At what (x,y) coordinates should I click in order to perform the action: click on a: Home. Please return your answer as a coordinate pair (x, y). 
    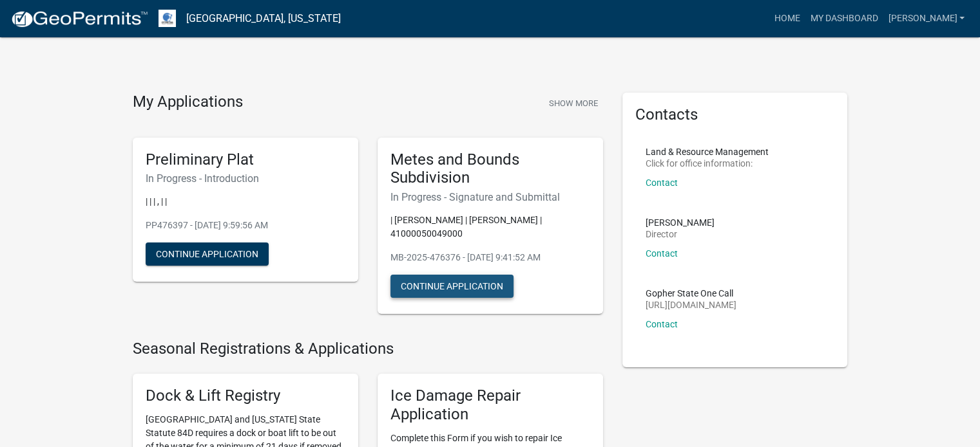
    Looking at the image, I should click on (786, 19).